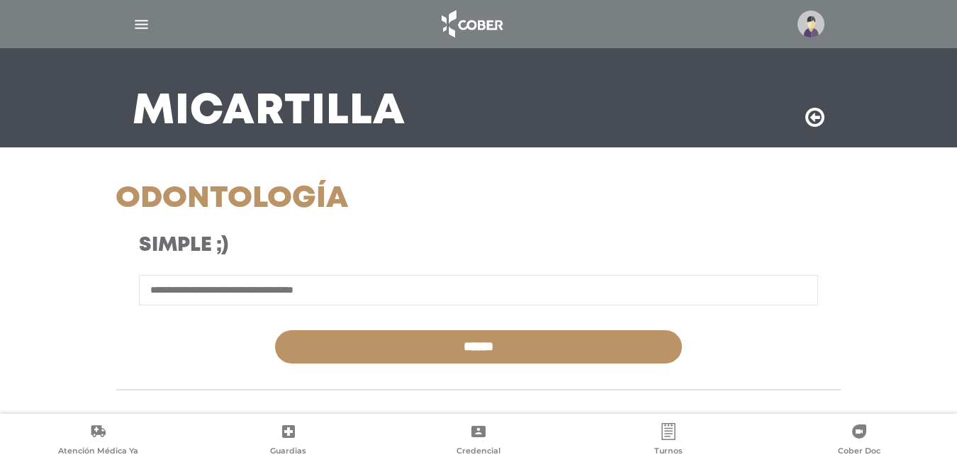 The image size is (957, 462). What do you see at coordinates (669, 441) in the screenshot?
I see `a: Turnos` at bounding box center [669, 441].